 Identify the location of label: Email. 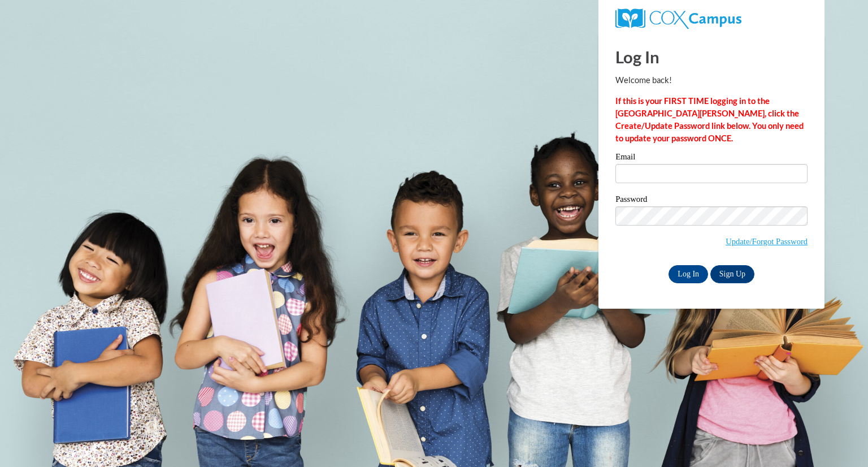
(711, 158).